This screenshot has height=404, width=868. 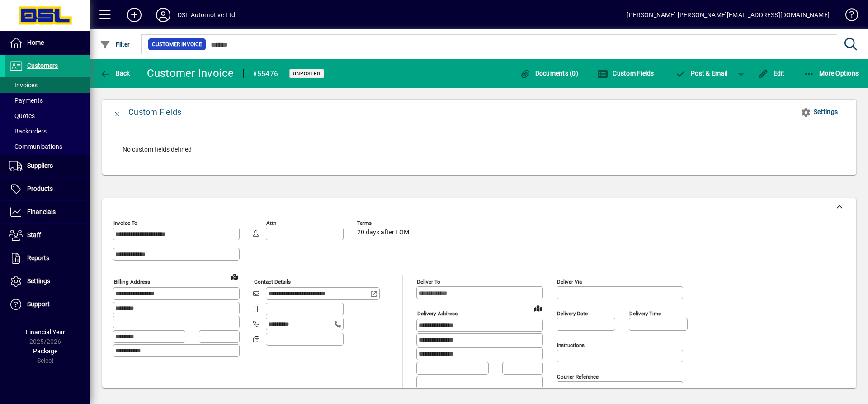 I want to click on span: More Options, so click(x=831, y=73).